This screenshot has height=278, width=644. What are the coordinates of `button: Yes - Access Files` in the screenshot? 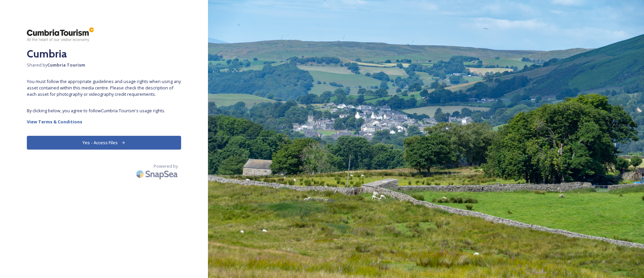 It's located at (104, 142).